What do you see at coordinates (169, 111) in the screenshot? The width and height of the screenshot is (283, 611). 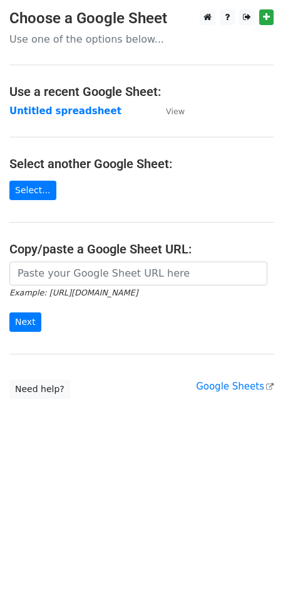 I see `a: View` at bounding box center [169, 111].